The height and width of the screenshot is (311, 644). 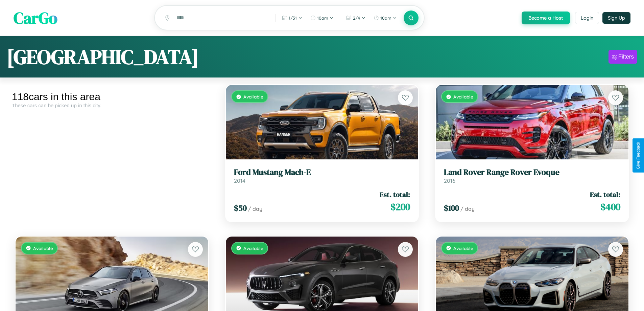 I want to click on span: $ 100, so click(x=451, y=208).